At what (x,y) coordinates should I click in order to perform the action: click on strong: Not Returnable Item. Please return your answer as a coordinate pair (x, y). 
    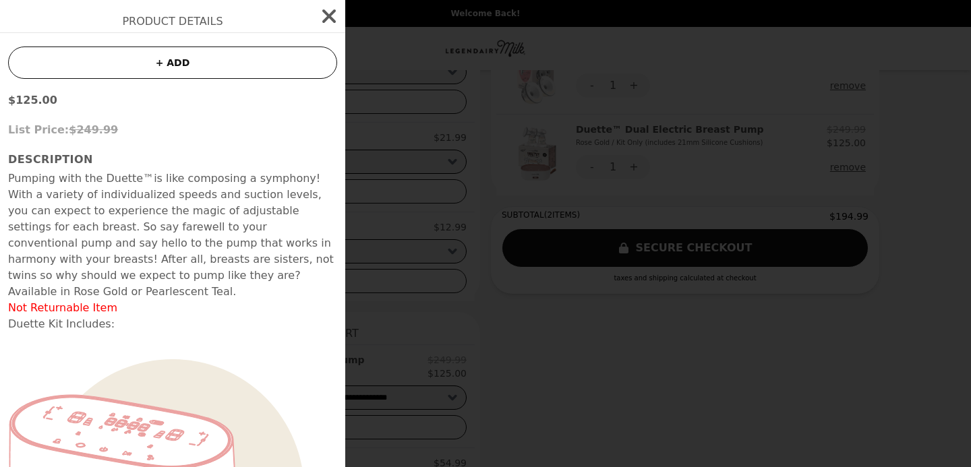
    Looking at the image, I should click on (63, 307).